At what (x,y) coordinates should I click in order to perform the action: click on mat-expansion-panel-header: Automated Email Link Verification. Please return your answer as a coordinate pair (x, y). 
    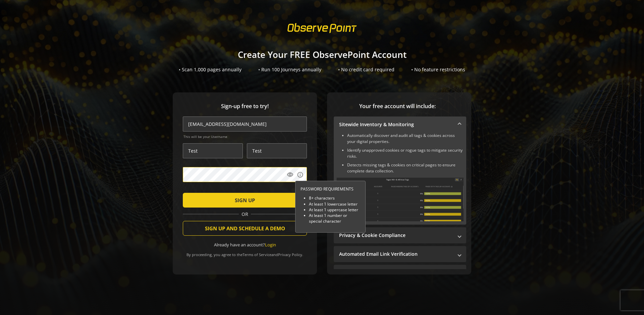
    Looking at the image, I should click on (400, 254).